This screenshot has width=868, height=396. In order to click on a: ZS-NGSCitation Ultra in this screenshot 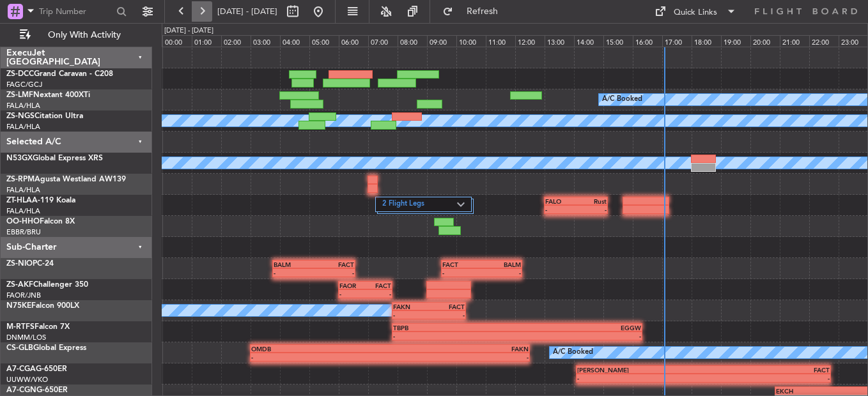, I will do `click(45, 116)`.